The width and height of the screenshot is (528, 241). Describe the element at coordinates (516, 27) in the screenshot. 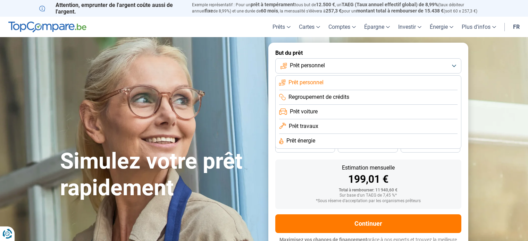

I see `a: fr` at that location.